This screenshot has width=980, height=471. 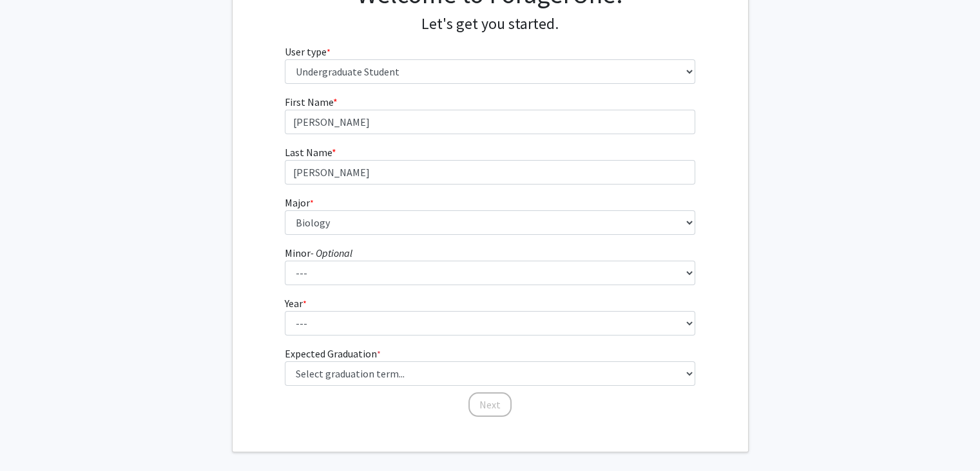 I want to click on label: User type, so click(x=308, y=52).